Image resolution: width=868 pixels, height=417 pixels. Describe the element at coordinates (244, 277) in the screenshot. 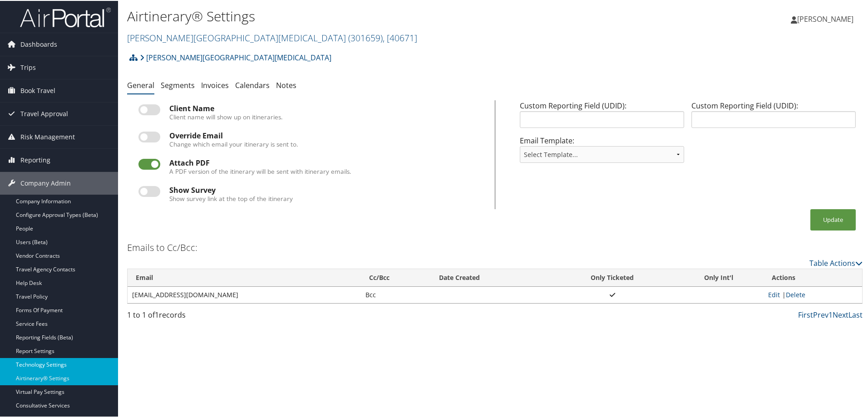

I see `th: Email: activate to sort column ascending` at that location.